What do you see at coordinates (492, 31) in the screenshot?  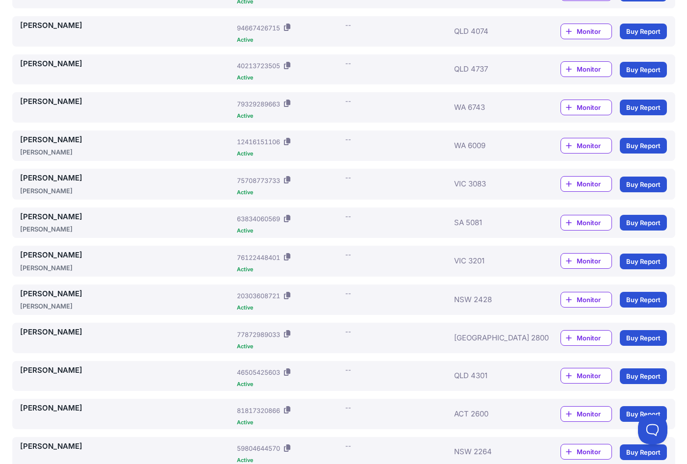 I see `div: QLD 4074` at bounding box center [492, 31].